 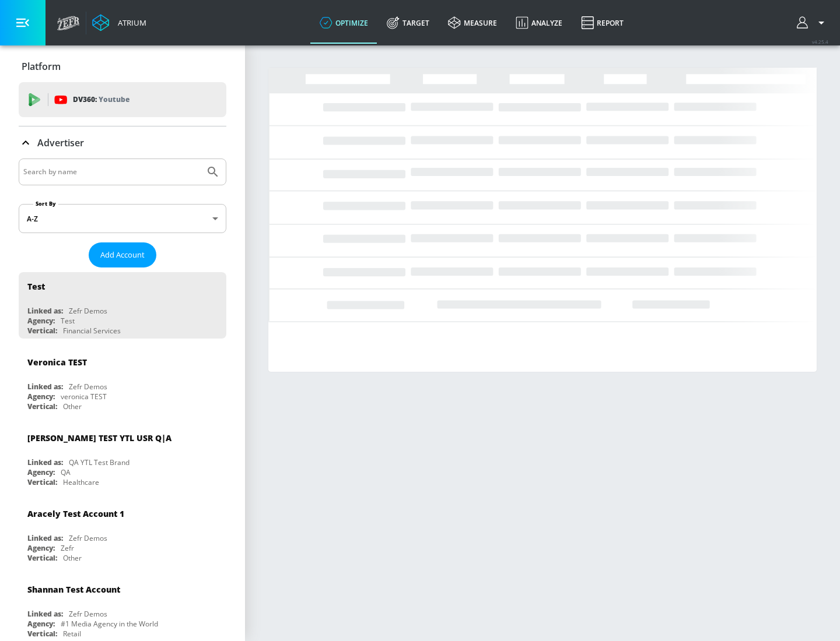 What do you see at coordinates (101, 100) in the screenshot?
I see `p: DV360:` at bounding box center [101, 100].